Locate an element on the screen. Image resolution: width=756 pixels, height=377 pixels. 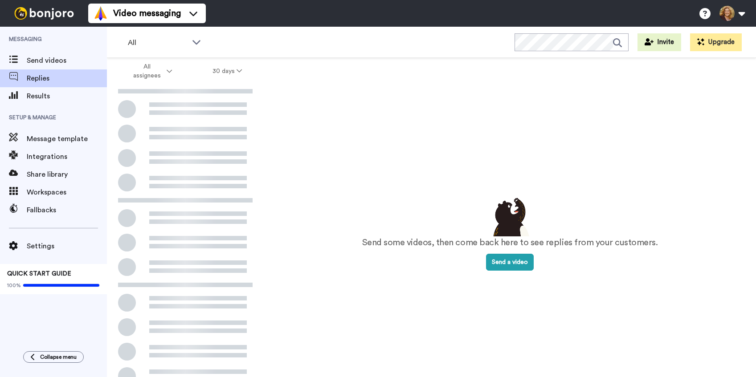
span: Video messaging is located at coordinates (147, 13).